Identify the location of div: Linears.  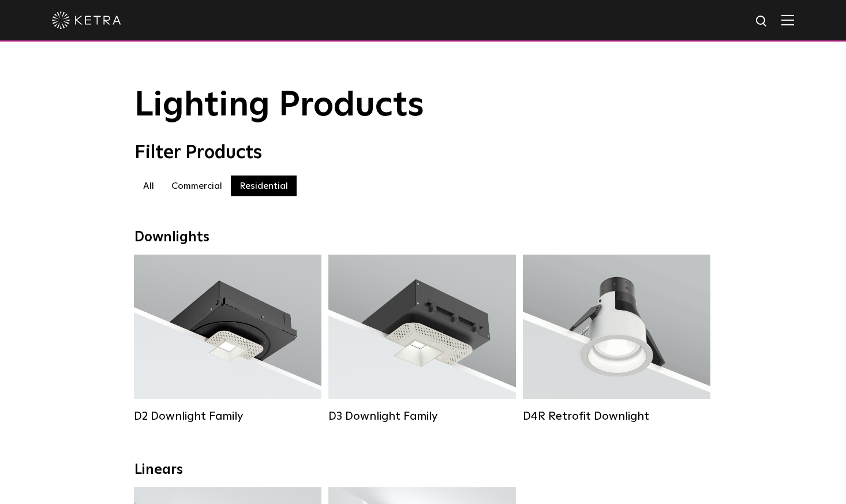
(423, 470).